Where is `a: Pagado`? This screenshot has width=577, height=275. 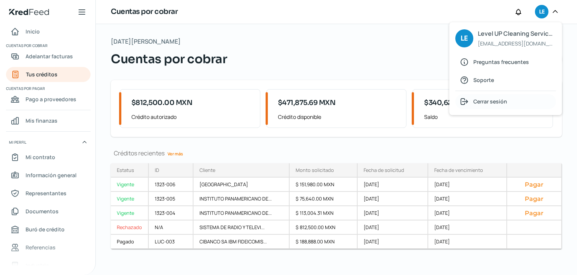
a: Pagado is located at coordinates (130, 242).